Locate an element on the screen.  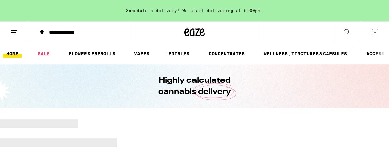
a: SALE is located at coordinates (44, 54).